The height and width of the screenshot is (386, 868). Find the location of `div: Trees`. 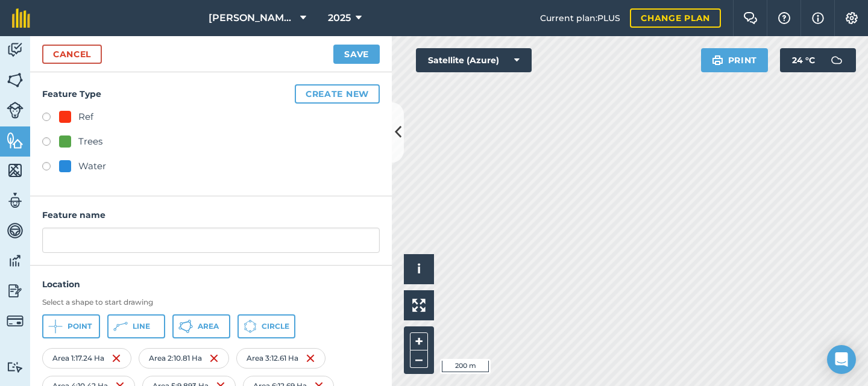

div: Trees is located at coordinates (91, 142).